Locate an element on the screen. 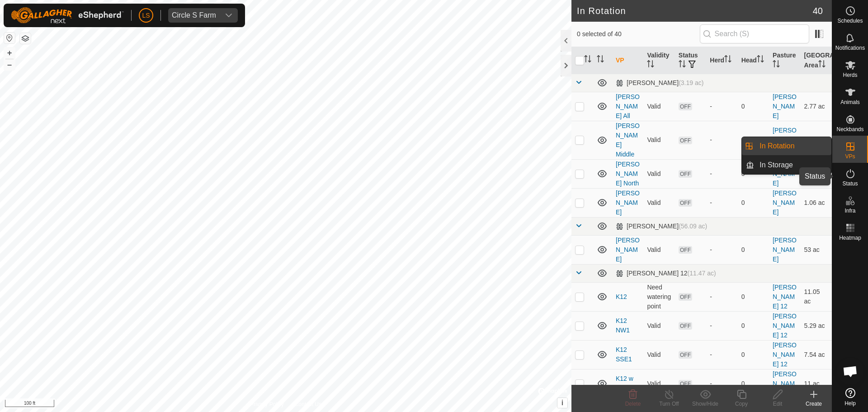  span: i is located at coordinates (562, 402).